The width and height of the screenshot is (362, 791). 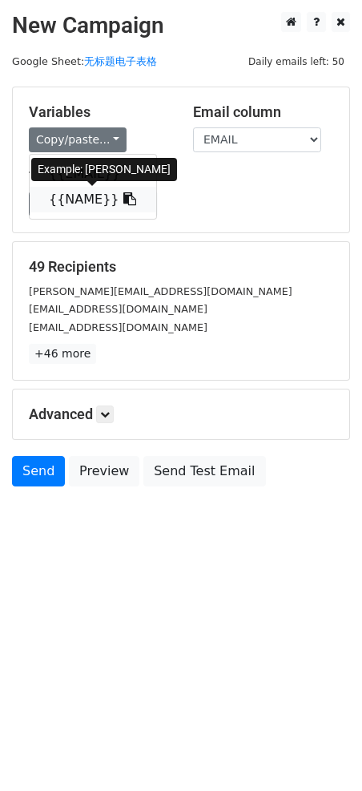 What do you see at coordinates (181, 414) in the screenshot?
I see `h5: Advanced` at bounding box center [181, 414].